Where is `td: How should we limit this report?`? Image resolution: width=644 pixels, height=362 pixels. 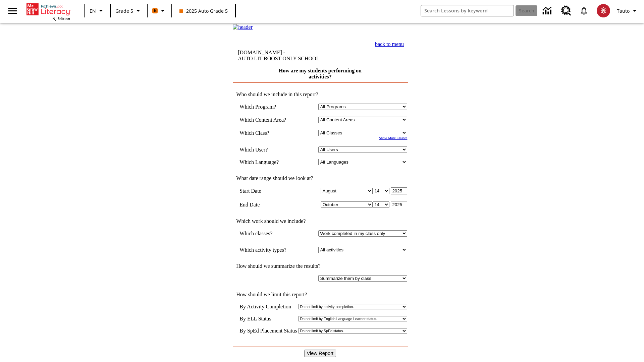
td: How should we limit this report? is located at coordinates (320, 294).